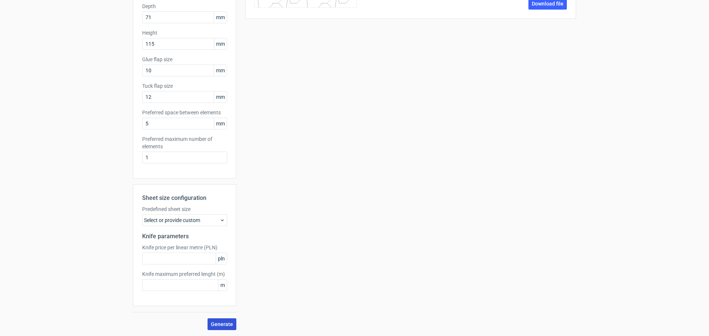  Describe the element at coordinates (185, 6) in the screenshot. I see `label: Depth` at that location.